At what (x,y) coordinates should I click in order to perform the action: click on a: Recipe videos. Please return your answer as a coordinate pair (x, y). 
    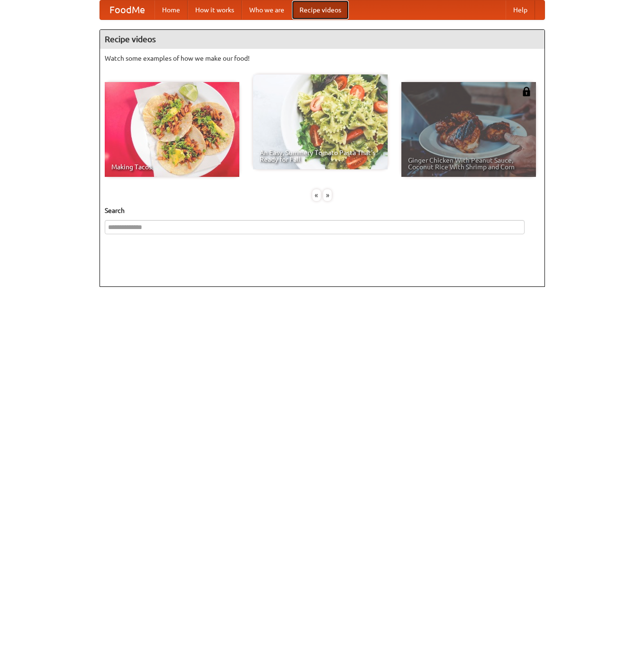
    Looking at the image, I should click on (320, 10).